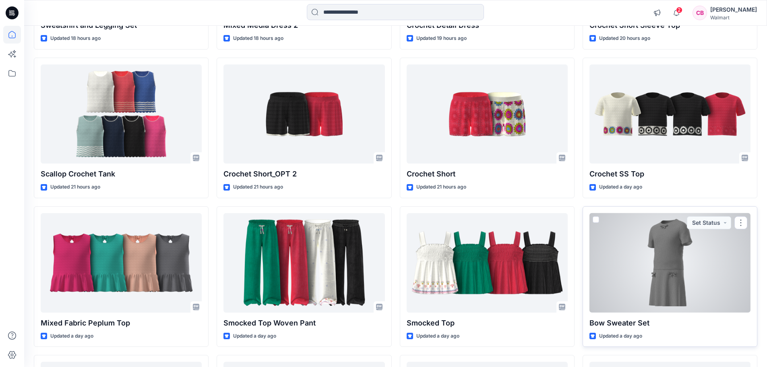 This screenshot has width=767, height=367. What do you see at coordinates (700, 13) in the screenshot?
I see `div: CB` at bounding box center [700, 13].